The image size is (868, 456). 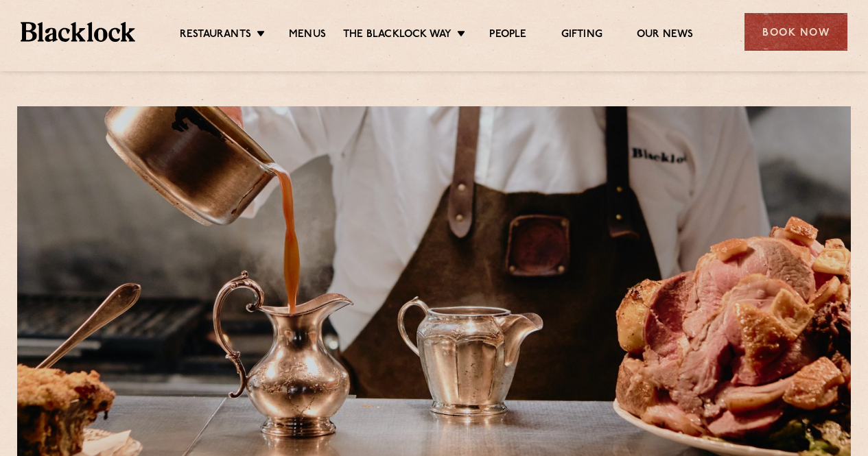 I want to click on a: The Blacklock Way, so click(x=397, y=36).